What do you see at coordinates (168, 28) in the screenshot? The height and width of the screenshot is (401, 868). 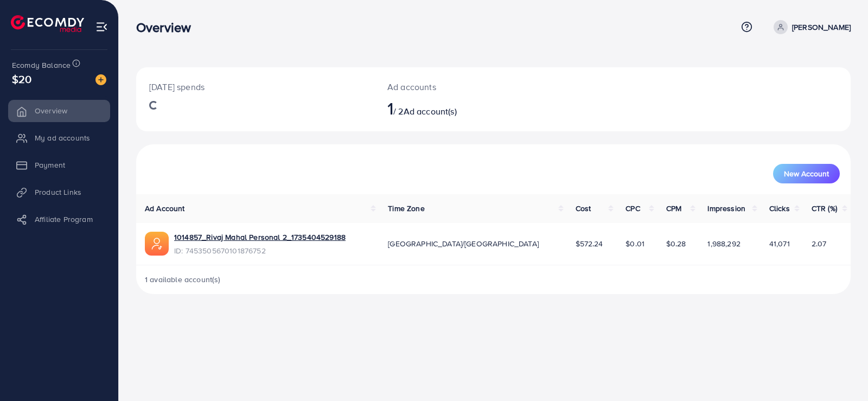 I see `h3: Overview` at bounding box center [168, 28].